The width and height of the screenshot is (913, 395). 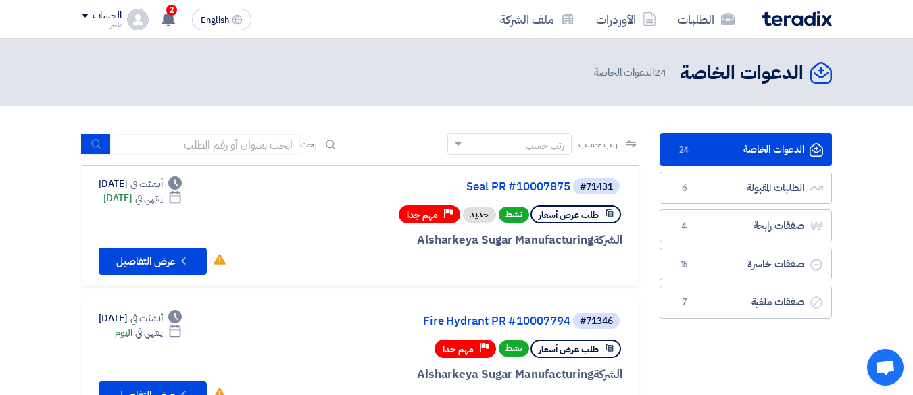 What do you see at coordinates (626, 19) in the screenshot?
I see `a: الأوردرات` at bounding box center [626, 19].